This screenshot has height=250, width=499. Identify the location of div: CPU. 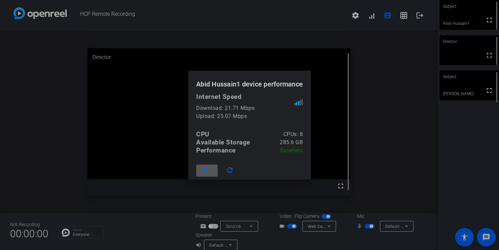
(203, 135).